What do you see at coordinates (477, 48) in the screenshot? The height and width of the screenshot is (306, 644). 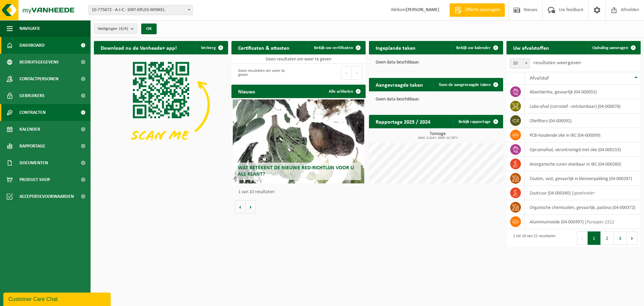 I see `a: Bekijk uw kalender` at bounding box center [477, 48].